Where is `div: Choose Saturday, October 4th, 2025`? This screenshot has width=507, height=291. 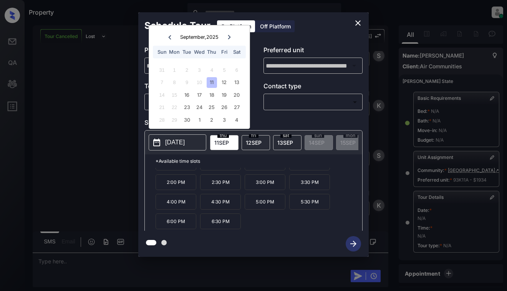
div: Choose Saturday, October 4th, 2025 is located at coordinates (237, 120).